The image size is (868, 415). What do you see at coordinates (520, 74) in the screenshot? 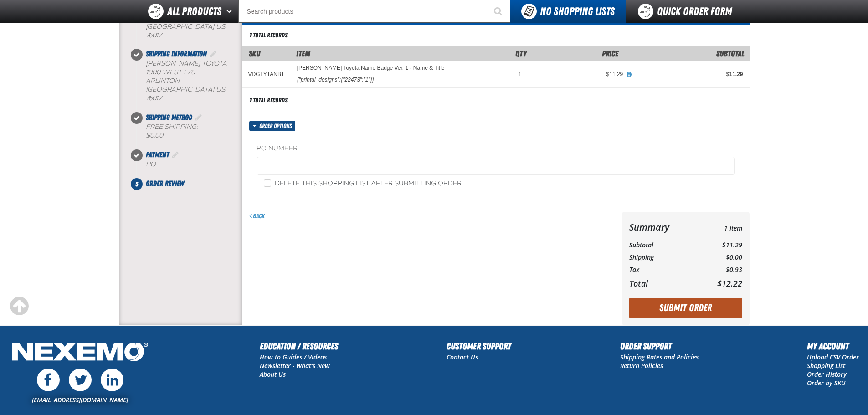
I see `span: 1` at bounding box center [520, 74].